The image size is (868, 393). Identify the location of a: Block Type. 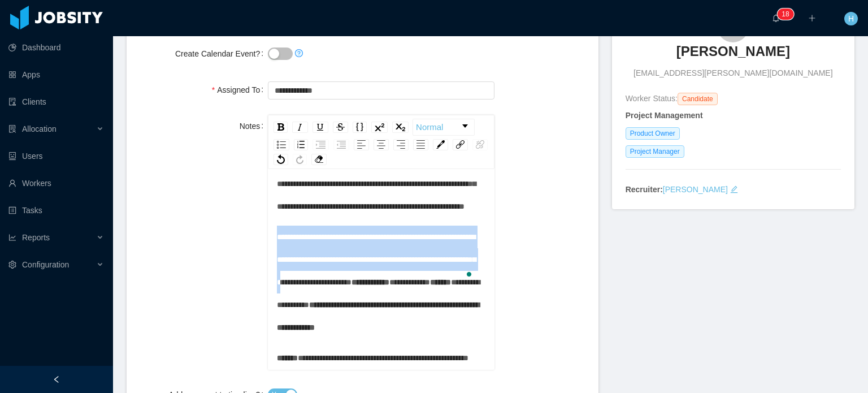
(444, 127).